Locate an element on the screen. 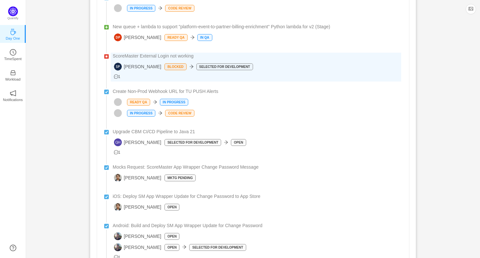  img: DP is located at coordinates (118, 37).